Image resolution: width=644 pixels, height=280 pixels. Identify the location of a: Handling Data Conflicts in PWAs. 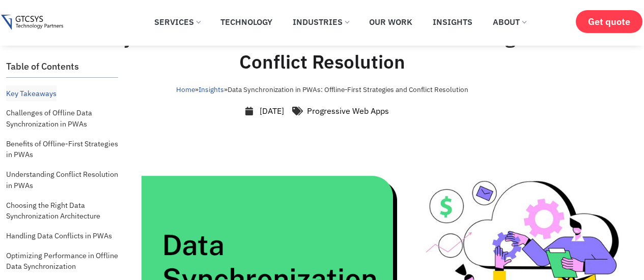
(59, 236).